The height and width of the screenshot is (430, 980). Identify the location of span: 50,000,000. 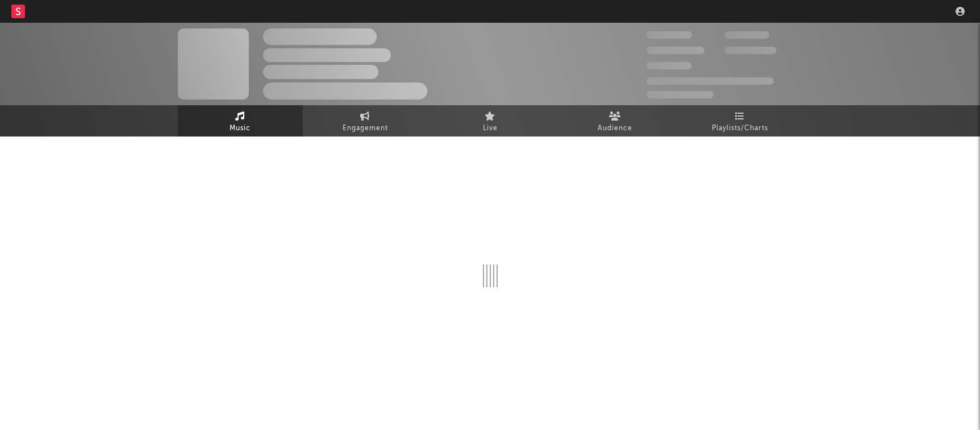
(675, 50).